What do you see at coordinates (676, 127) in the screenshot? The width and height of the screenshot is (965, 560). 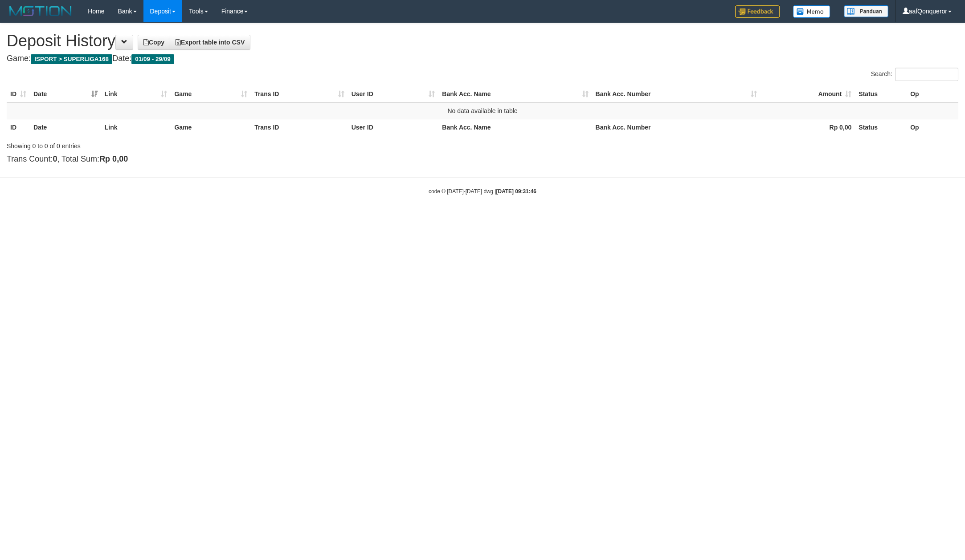 I see `th: Bank Acc. Number` at bounding box center [676, 127].